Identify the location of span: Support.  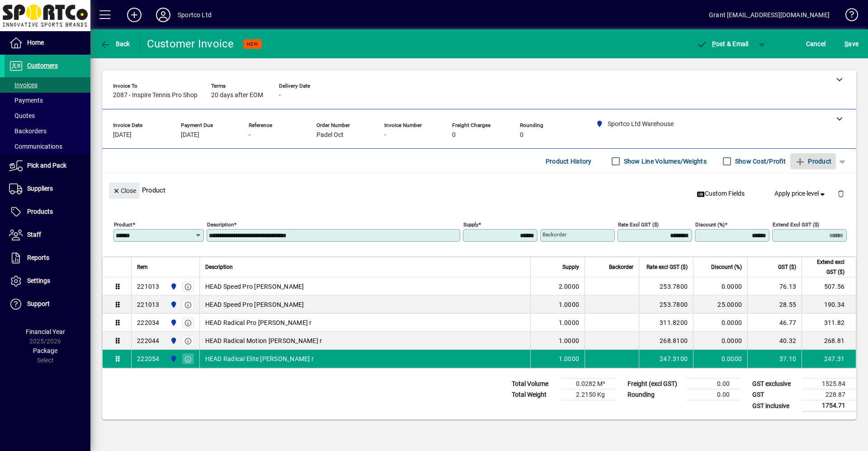
(39, 304).